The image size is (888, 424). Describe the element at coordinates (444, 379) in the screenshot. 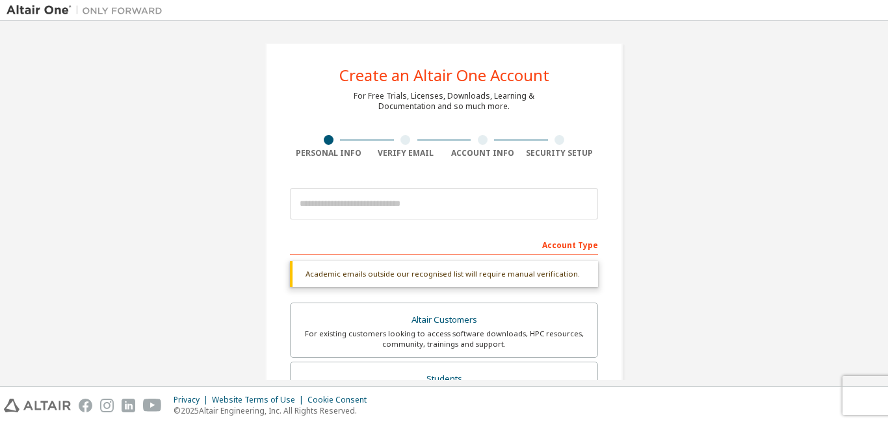

I see `div: Students` at that location.